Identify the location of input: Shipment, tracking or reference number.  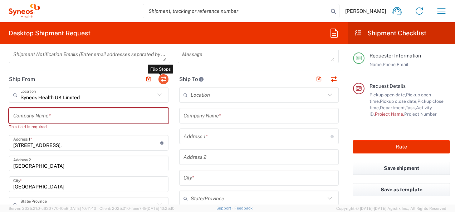
(236, 11).